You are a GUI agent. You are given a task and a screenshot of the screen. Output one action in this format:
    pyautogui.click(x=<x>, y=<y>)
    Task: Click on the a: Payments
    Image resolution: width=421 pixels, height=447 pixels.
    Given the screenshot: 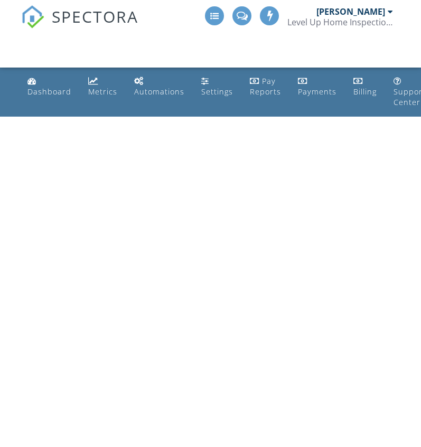 What is the action you would take?
    pyautogui.click(x=317, y=87)
    